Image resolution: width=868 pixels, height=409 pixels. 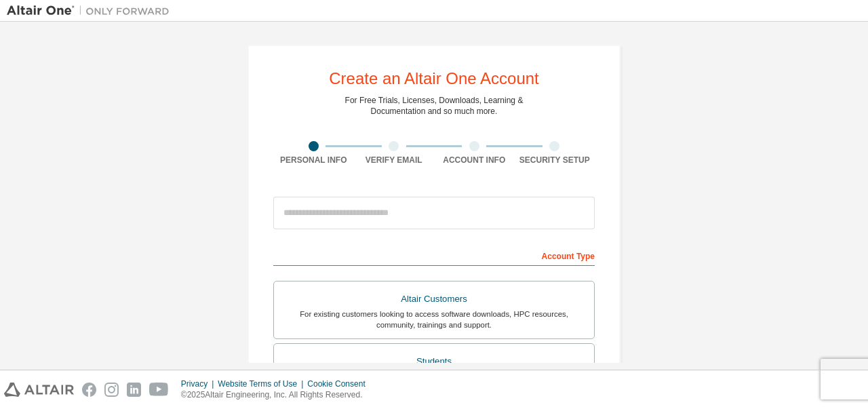 What do you see at coordinates (277, 395) in the screenshot?
I see `p: © 2025 Altair Engineering, Inc. All Rights Reserved.` at bounding box center [277, 395].